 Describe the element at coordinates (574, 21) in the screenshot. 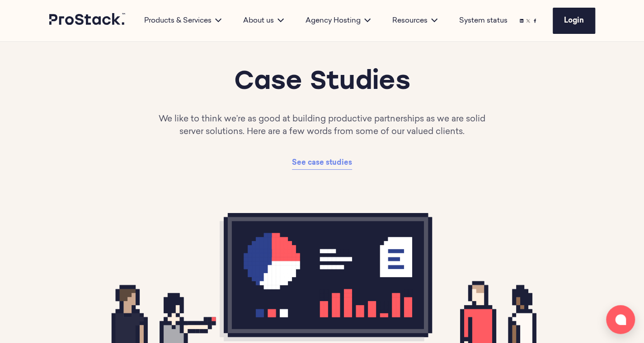

I see `span: Login` at that location.